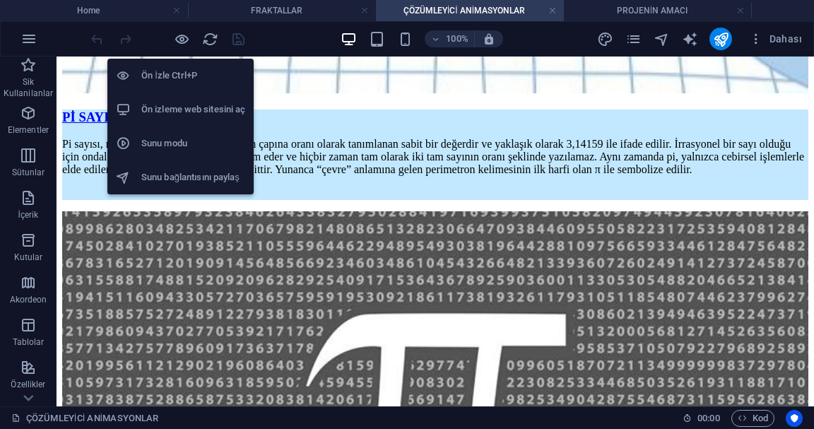 This screenshot has width=814, height=429. Describe the element at coordinates (85, 418) in the screenshot. I see `a: Seçimi iptal etmek için tıkla. Sayfaları açmak için çift tıkla` at that location.